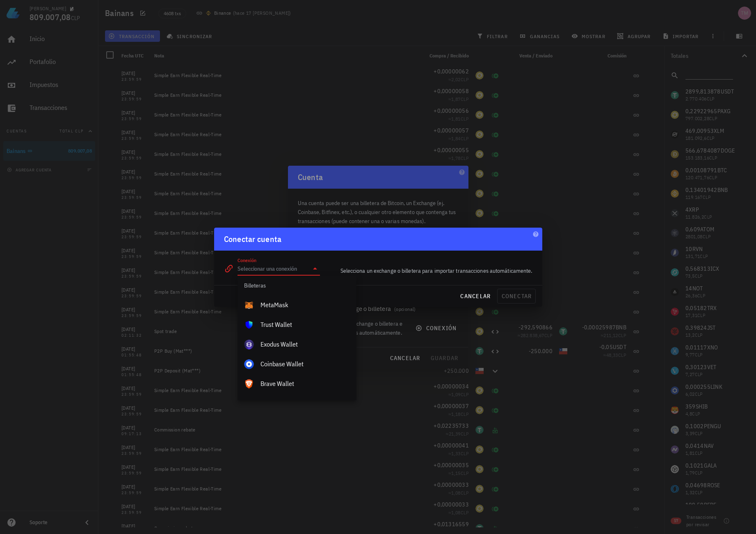  I want to click on div: MetaMask, so click(306, 305).